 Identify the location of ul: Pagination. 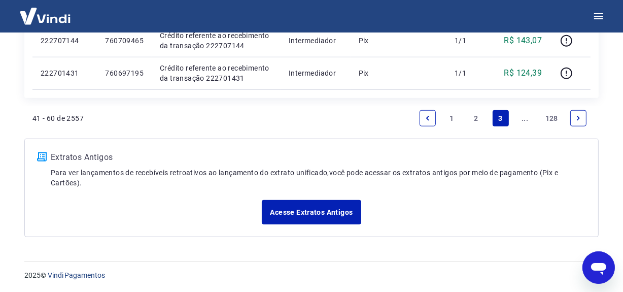
(503, 118).